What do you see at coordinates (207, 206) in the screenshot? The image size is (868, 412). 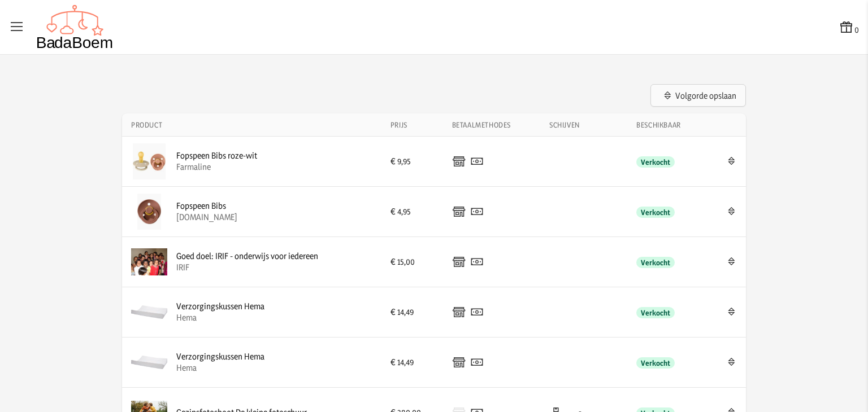 I see `div: Fopspeen Bibs` at bounding box center [207, 206].